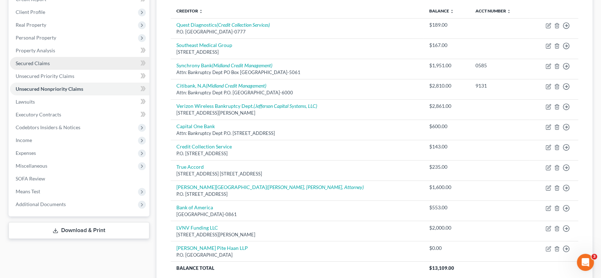  What do you see at coordinates (79, 230) in the screenshot?
I see `a: Download & Print` at bounding box center [79, 230].